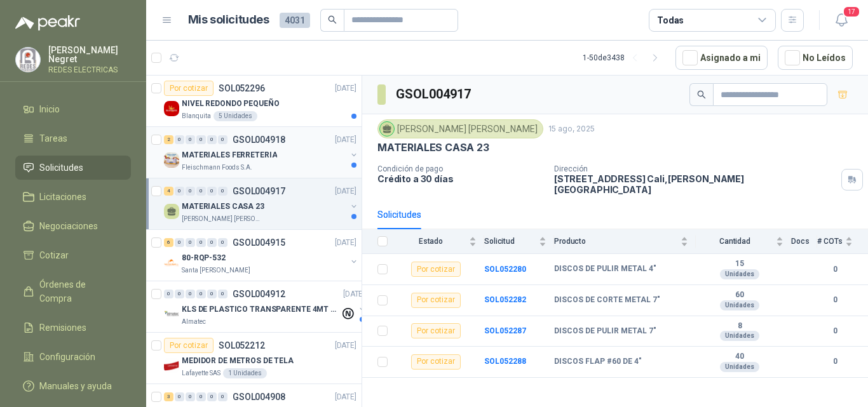 This screenshot has height=407, width=868. I want to click on span: Negociaciones, so click(68, 226).